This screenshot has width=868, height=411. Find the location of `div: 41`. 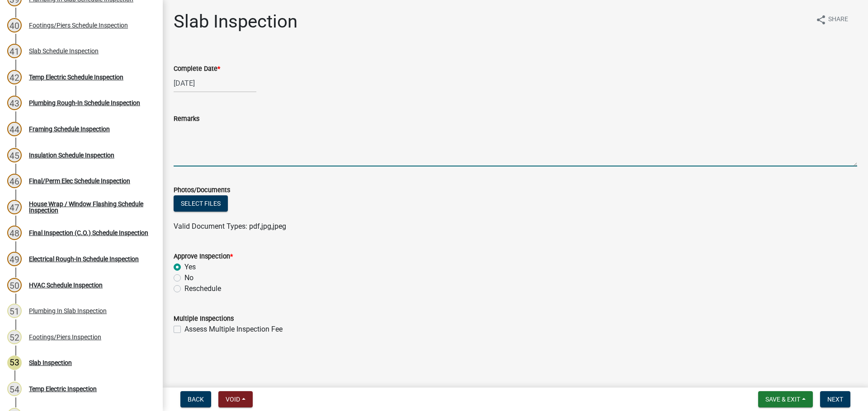

div: 41 is located at coordinates (14, 51).